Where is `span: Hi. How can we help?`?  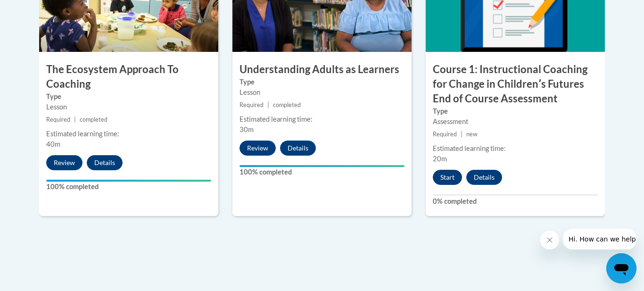 span: Hi. How can we help? is located at coordinates (41, 11).